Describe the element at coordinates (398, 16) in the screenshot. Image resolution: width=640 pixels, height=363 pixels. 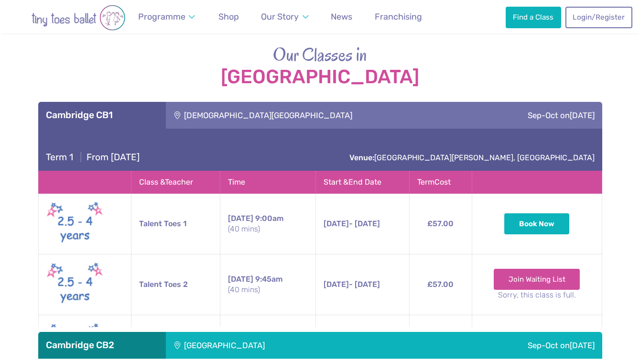
I see `span: Franchising` at that location.